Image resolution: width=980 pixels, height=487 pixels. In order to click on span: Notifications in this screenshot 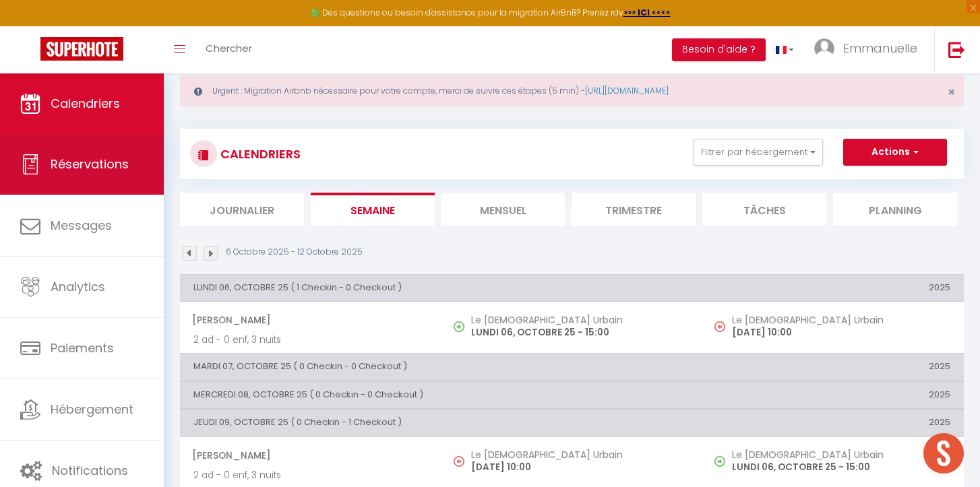, I will do `click(90, 471)`.